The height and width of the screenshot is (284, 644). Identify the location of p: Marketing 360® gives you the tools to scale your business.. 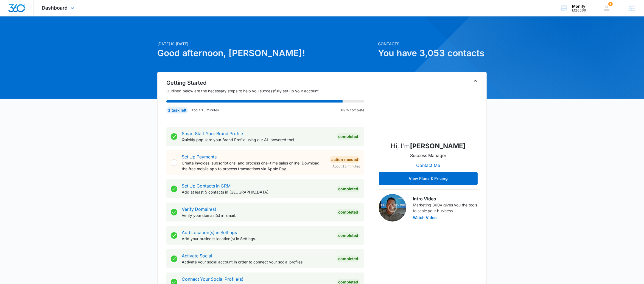
(445, 208).